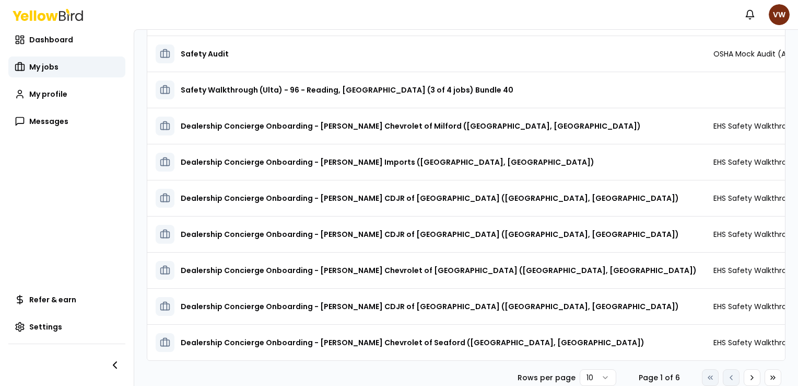  I want to click on a: My jobs, so click(67, 67).